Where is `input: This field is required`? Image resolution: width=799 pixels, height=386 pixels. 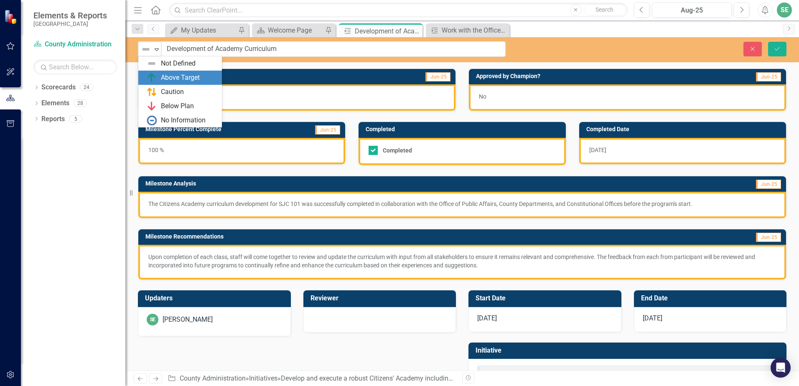 input: This field is required is located at coordinates (333, 49).